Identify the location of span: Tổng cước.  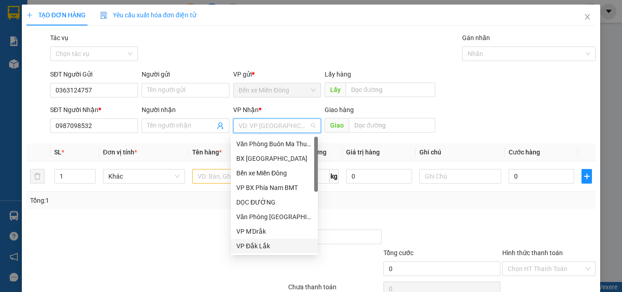
(398, 253).